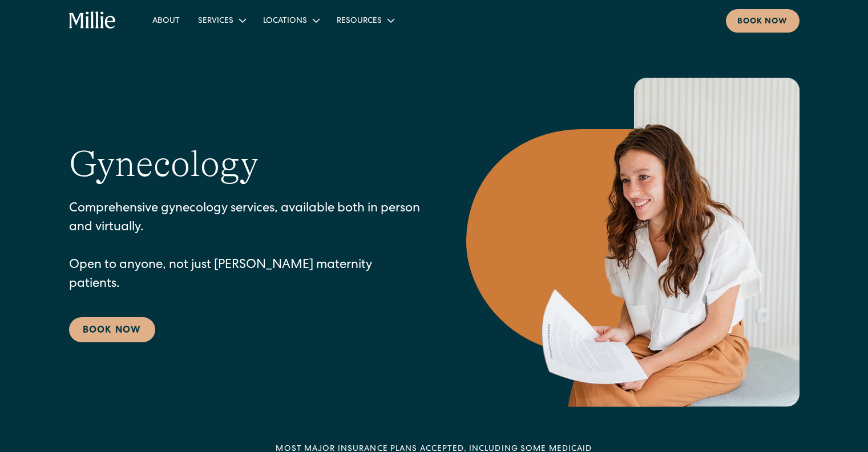  Describe the element at coordinates (166, 20) in the screenshot. I see `a: About` at that location.